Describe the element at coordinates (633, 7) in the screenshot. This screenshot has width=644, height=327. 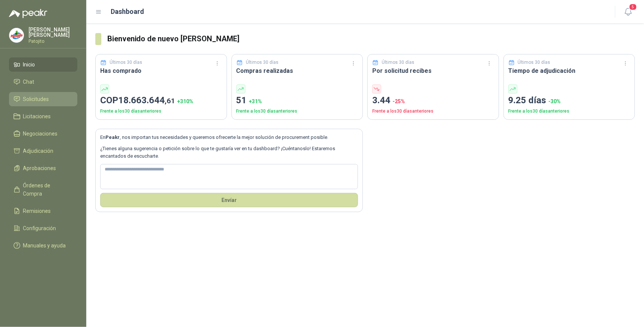
I see `span: 5` at that location.